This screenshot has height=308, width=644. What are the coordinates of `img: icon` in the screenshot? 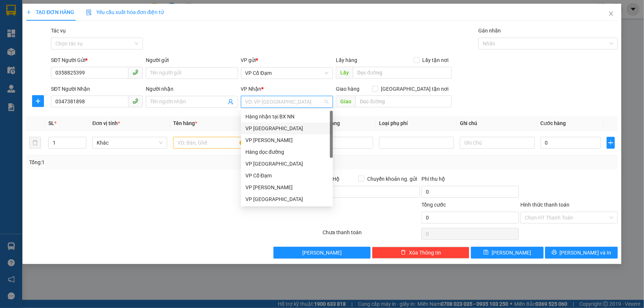 It's located at (89, 13).